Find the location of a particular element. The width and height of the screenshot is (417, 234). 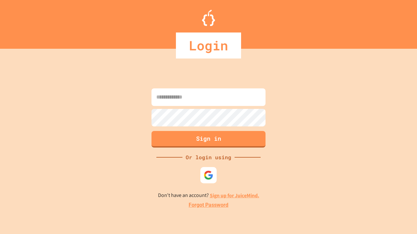

p: Don't have an account? is located at coordinates (208, 196).